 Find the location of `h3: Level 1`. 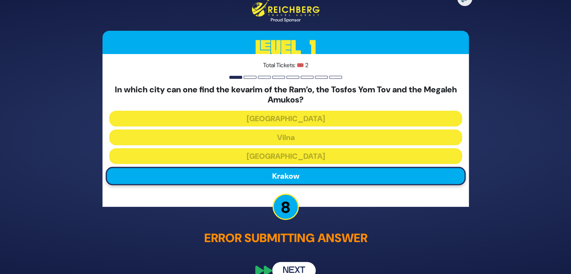

h3: Level 1 is located at coordinates (286, 48).